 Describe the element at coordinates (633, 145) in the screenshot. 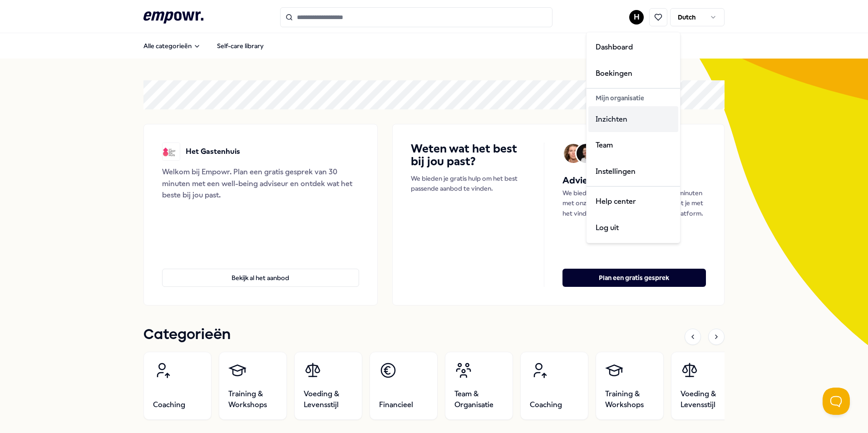

I see `a: Team` at that location.